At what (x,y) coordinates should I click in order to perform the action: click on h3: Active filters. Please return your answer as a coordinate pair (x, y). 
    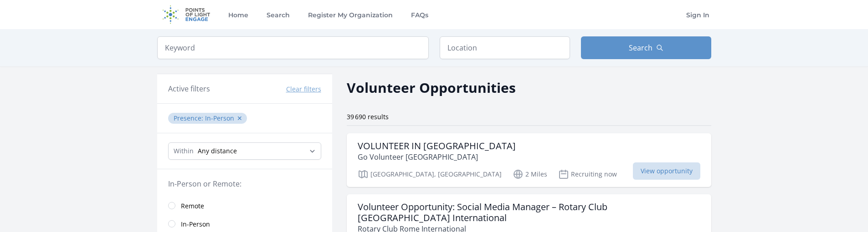
    Looking at the image, I should click on (189, 89).